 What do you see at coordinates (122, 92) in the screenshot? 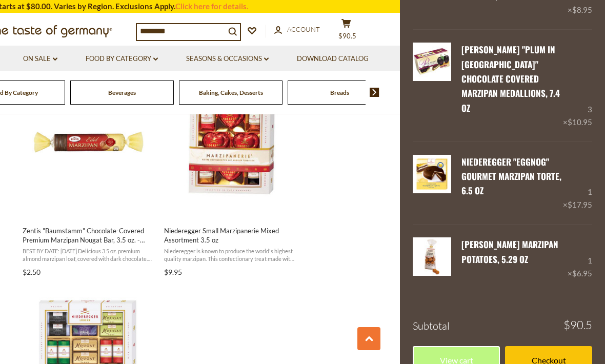
I see `span: Beverages` at bounding box center [122, 92].